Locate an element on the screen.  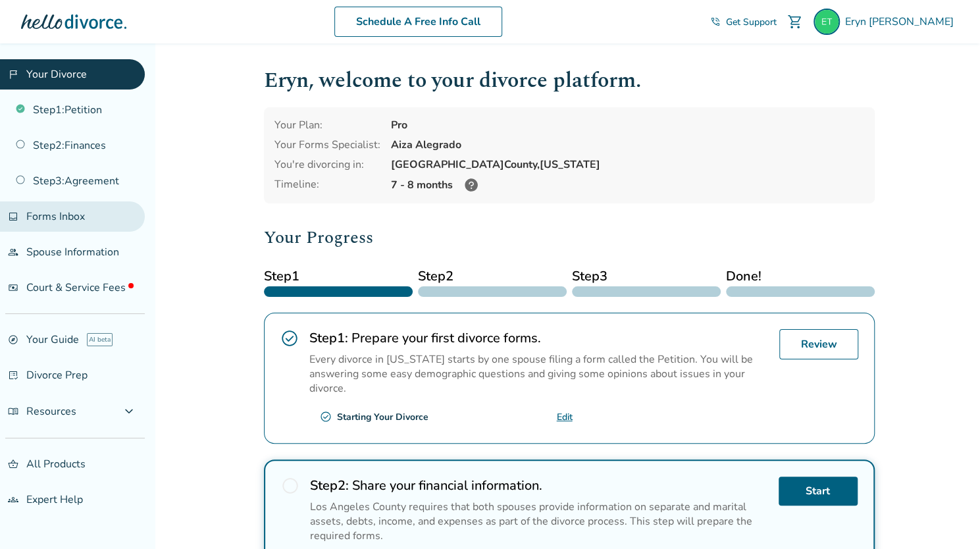
span: AI beta is located at coordinates (99, 340).